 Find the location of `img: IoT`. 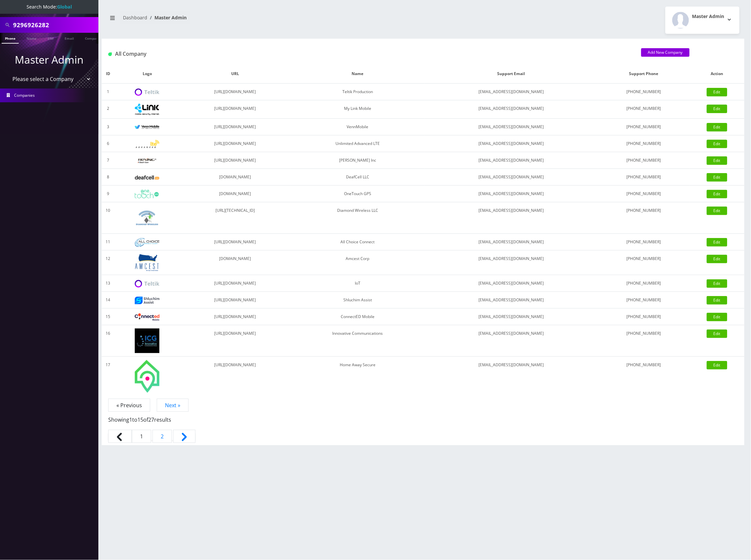

img: IoT is located at coordinates (147, 284).